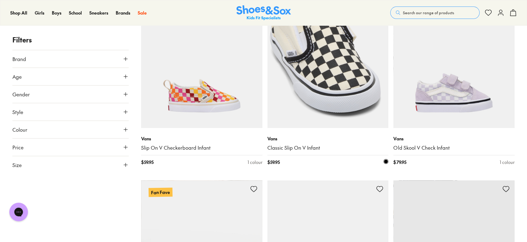 This screenshot has height=242, width=527. Describe the element at coordinates (428, 13) in the screenshot. I see `span: Search our range of products` at that location.